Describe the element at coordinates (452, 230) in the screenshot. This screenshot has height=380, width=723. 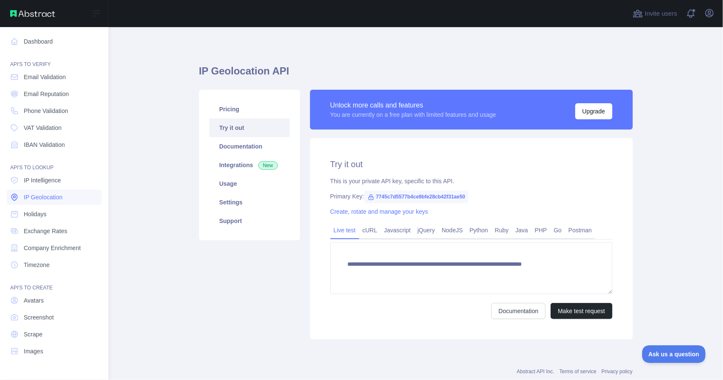
I see `a: NodeJS` at that location.